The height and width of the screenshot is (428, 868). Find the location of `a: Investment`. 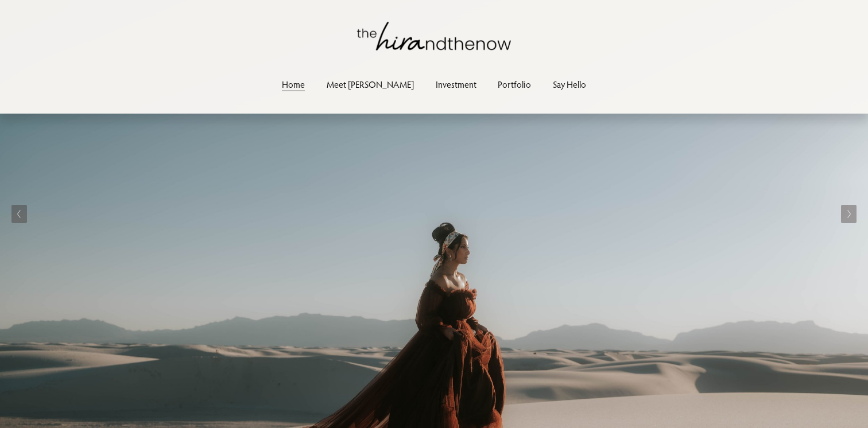

a: Investment is located at coordinates (456, 84).